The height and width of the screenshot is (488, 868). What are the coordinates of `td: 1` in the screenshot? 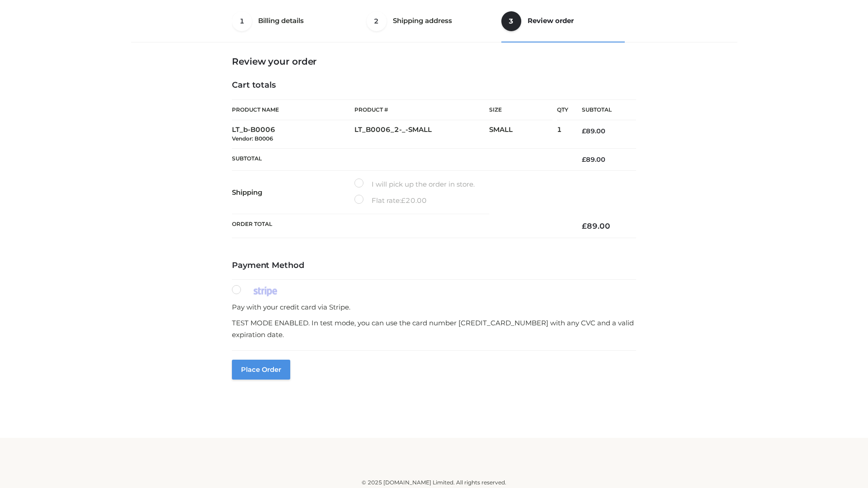 It's located at (563, 134).